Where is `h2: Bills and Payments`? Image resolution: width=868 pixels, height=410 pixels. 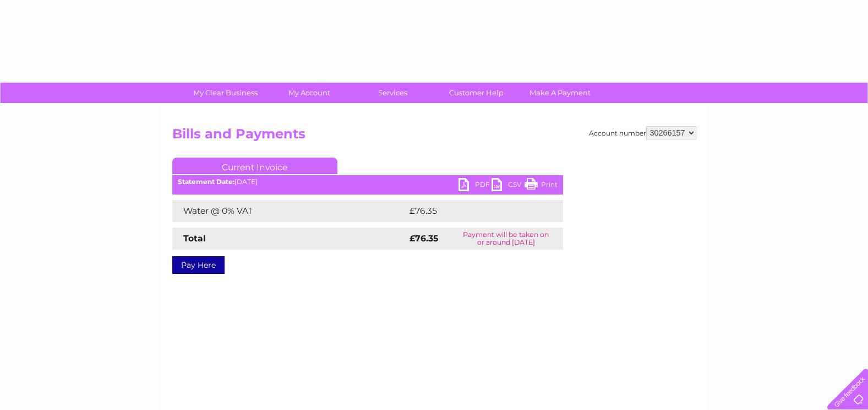
h2: Bills and Payments is located at coordinates (434, 136).